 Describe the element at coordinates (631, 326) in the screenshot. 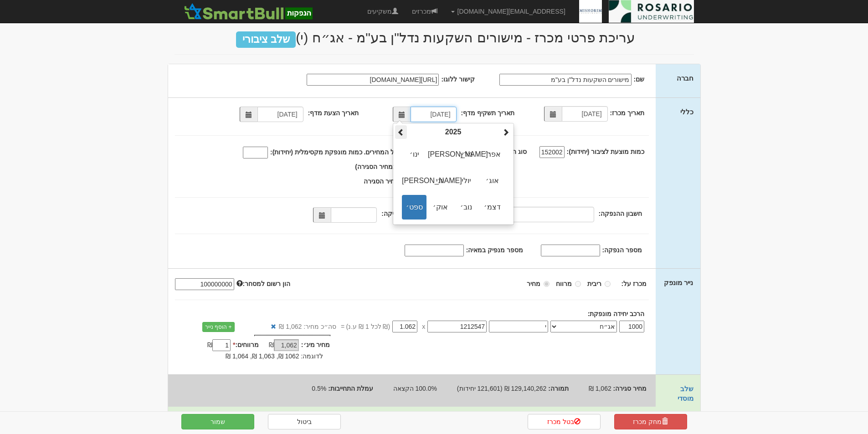

I see `input: כמות` at that location.